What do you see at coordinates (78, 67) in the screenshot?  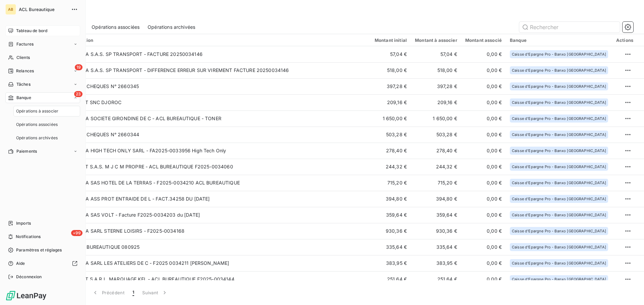 I see `span: 19` at bounding box center [78, 67].